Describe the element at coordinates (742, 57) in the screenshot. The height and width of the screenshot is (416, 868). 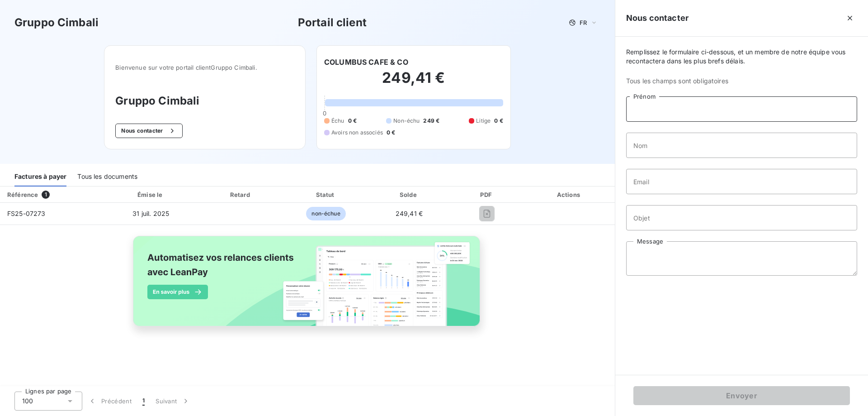
I see `span: Remplissez le formulaire ci-dessous, et un membre de notre équipe vous recontactera dans les plus...` at that location.